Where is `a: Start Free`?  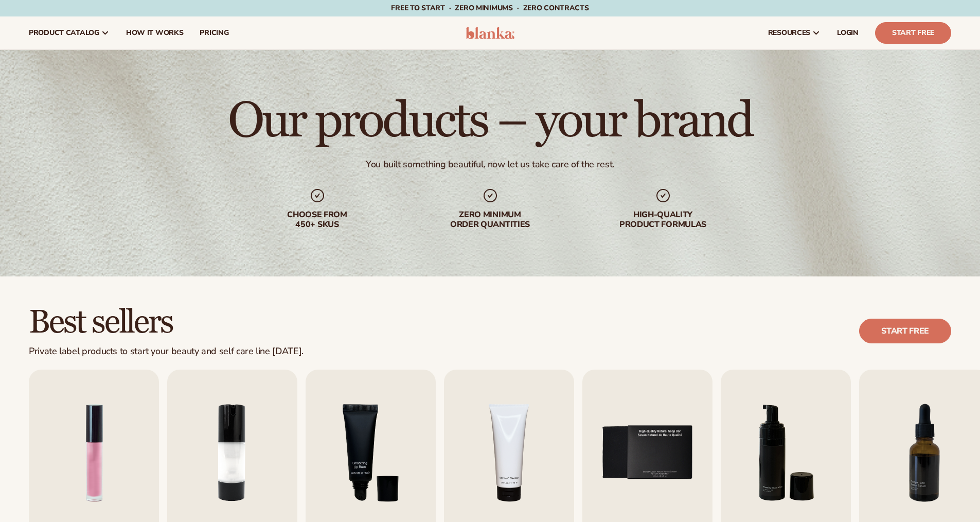 a: Start Free is located at coordinates (913, 33).